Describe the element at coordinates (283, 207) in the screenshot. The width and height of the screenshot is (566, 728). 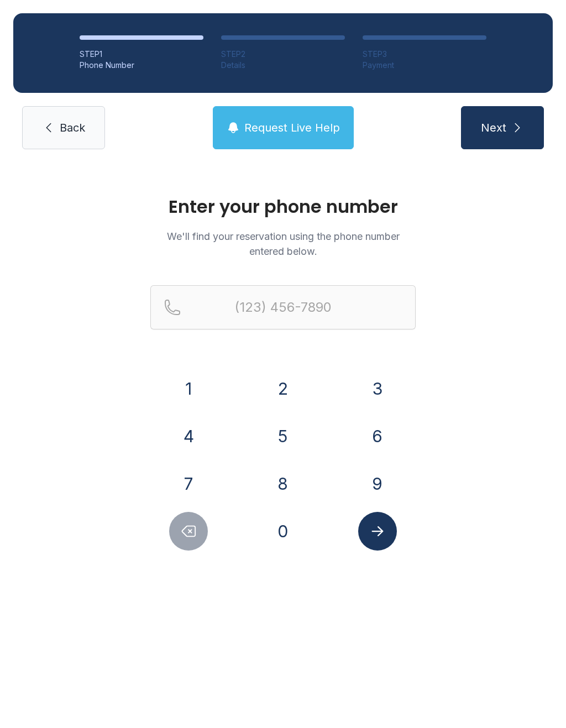
I see `h1: Enter your phone number` at that location.